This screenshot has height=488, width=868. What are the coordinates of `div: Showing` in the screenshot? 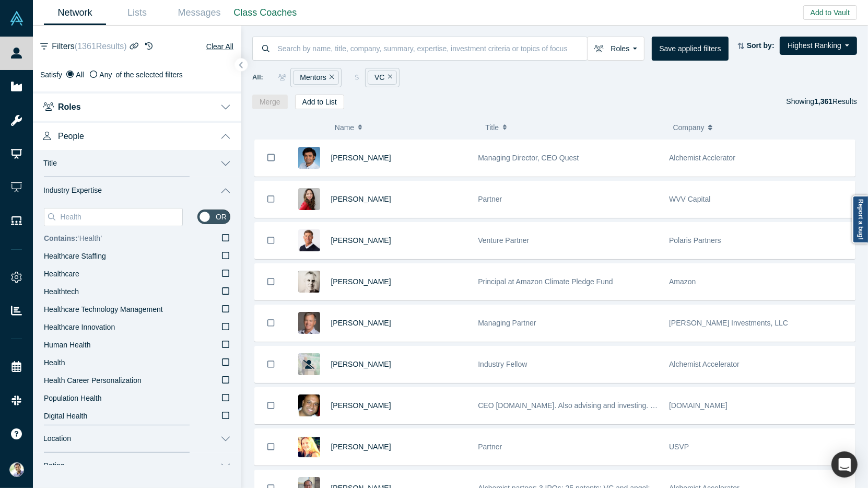 It's located at (821, 102).